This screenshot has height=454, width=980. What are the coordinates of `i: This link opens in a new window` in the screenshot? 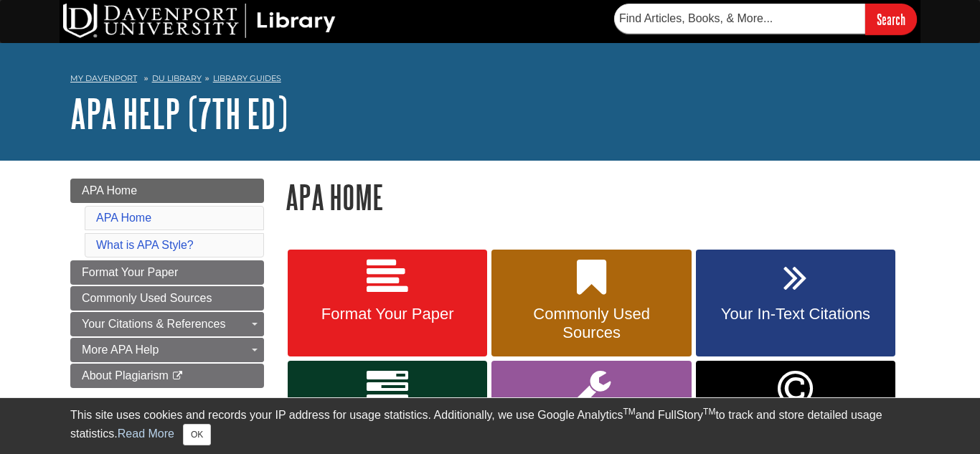 It's located at (177, 376).